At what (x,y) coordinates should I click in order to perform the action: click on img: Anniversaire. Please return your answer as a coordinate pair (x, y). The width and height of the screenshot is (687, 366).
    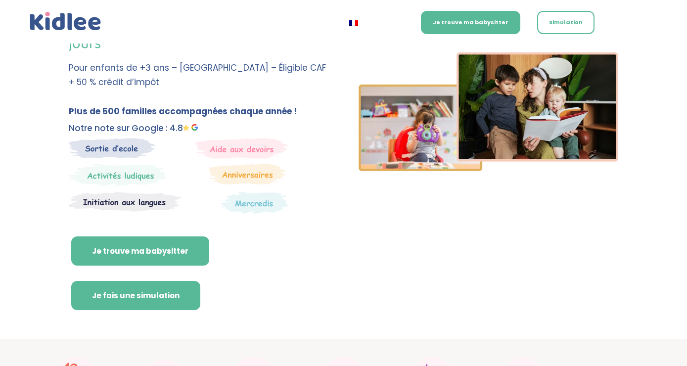
    Looking at the image, I should click on (247, 174).